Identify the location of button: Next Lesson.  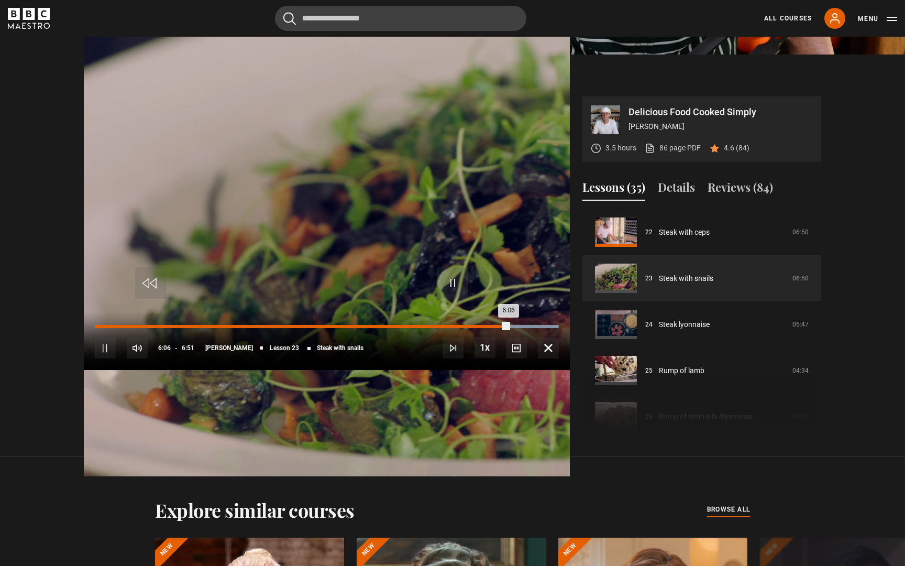
(453, 348).